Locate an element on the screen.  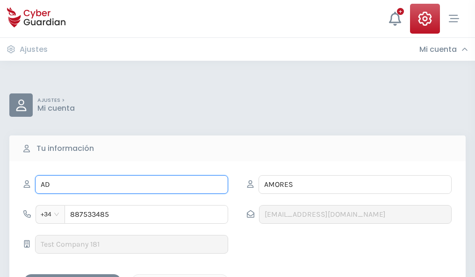
input: 612345678 is located at coordinates (146, 214).